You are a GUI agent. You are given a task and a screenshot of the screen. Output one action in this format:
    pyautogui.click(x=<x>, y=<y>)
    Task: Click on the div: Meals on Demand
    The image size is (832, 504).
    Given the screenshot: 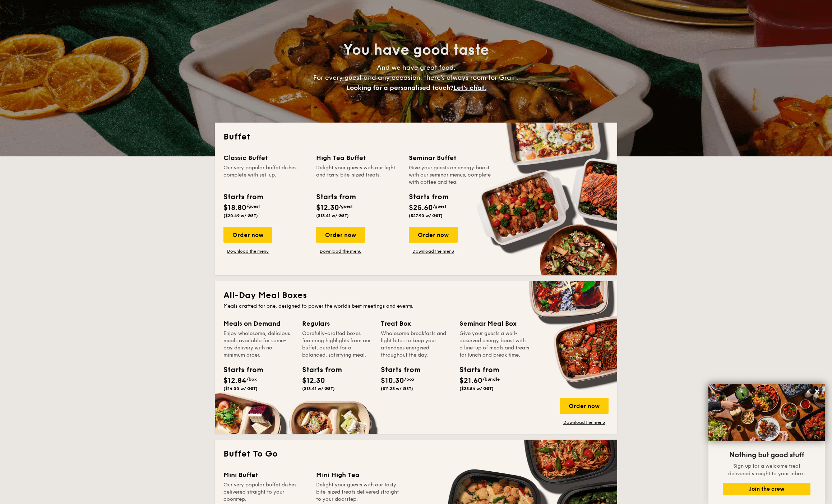 What is the action you would take?
    pyautogui.click(x=259, y=323)
    